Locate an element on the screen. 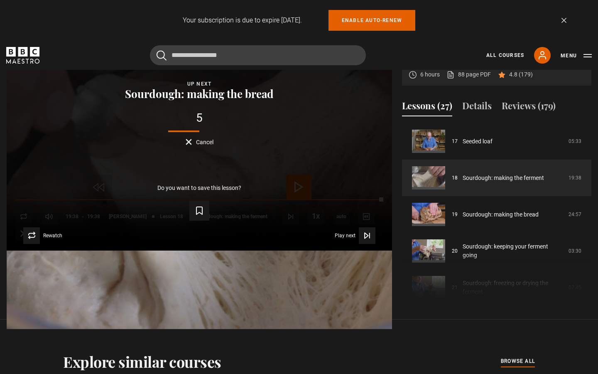 Image resolution: width=598 pixels, height=374 pixels. a: Sourdough: making the ferment is located at coordinates (504, 178).